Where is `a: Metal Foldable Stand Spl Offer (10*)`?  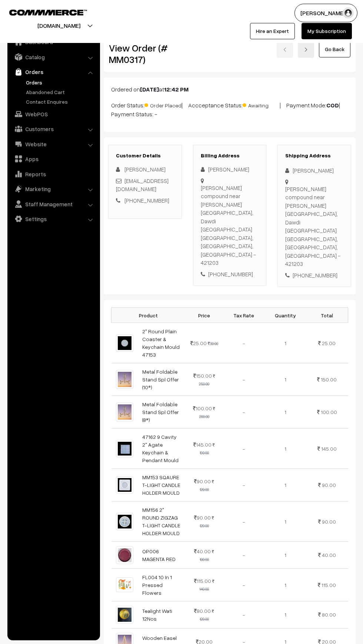
a: Metal Foldable Stand Spl Offer (10*) is located at coordinates (160, 380).